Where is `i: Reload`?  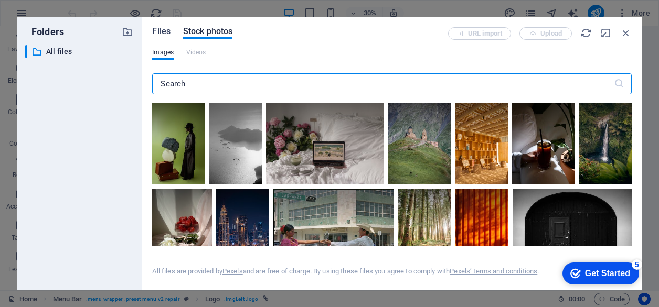
i: Reload is located at coordinates (586, 33).